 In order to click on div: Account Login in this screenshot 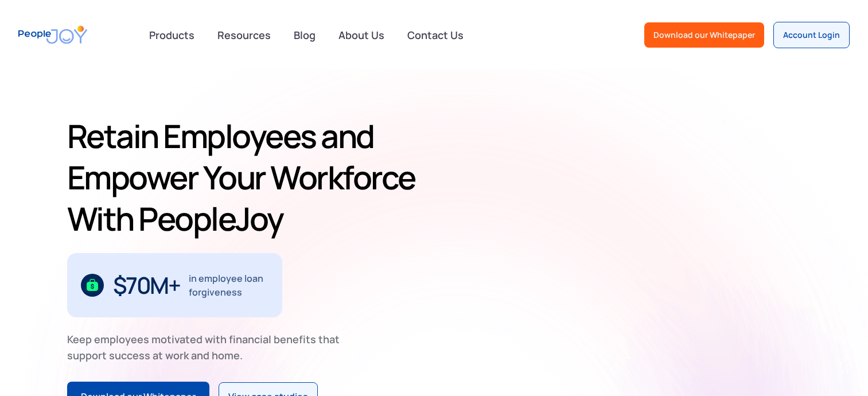, I will do `click(812, 35)`.